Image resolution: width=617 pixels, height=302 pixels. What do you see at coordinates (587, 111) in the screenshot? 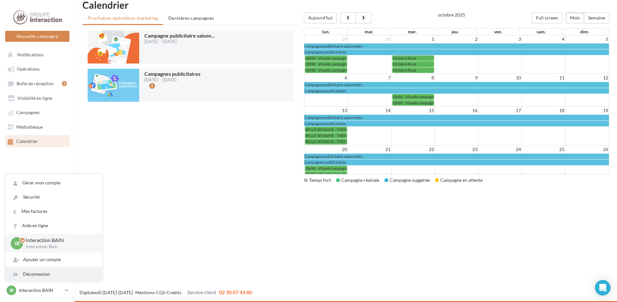
I see `td: 19` at bounding box center [587, 111].